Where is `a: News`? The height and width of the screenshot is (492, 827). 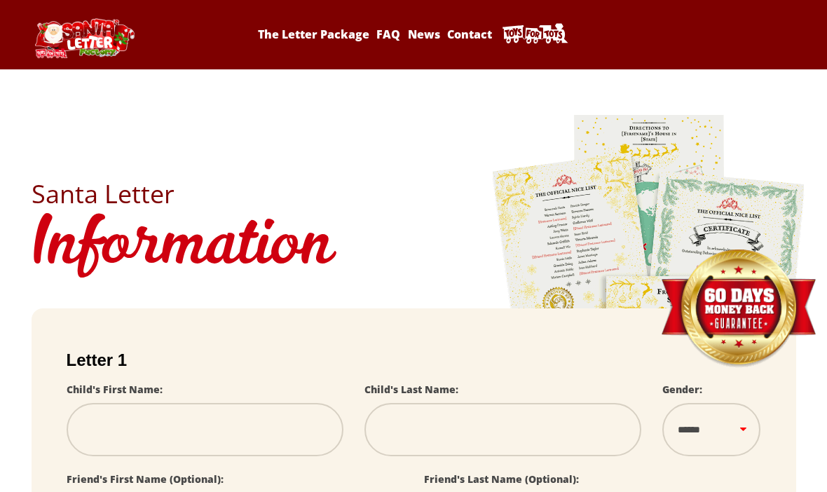
a: News is located at coordinates (423, 34).